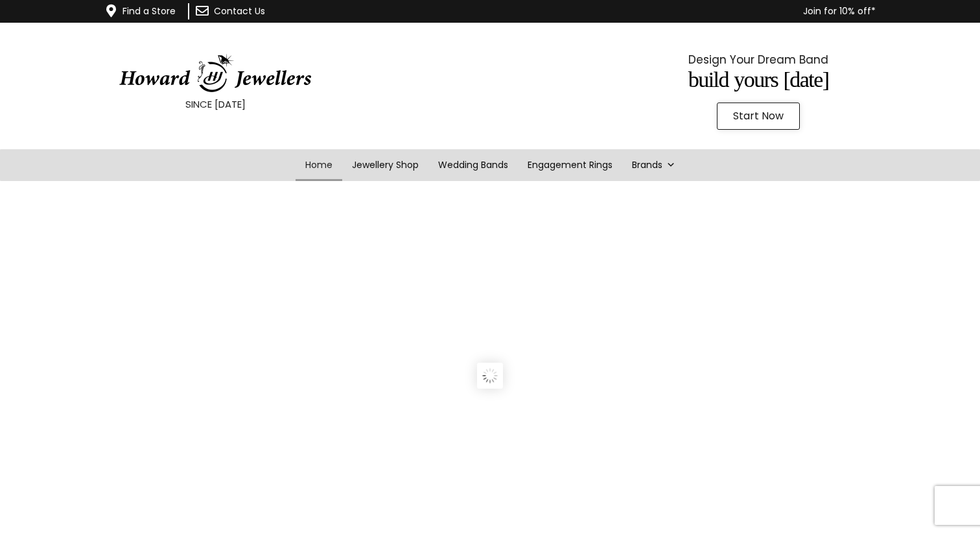  I want to click on img: HowardJewellersLogo-04, so click(215, 73).